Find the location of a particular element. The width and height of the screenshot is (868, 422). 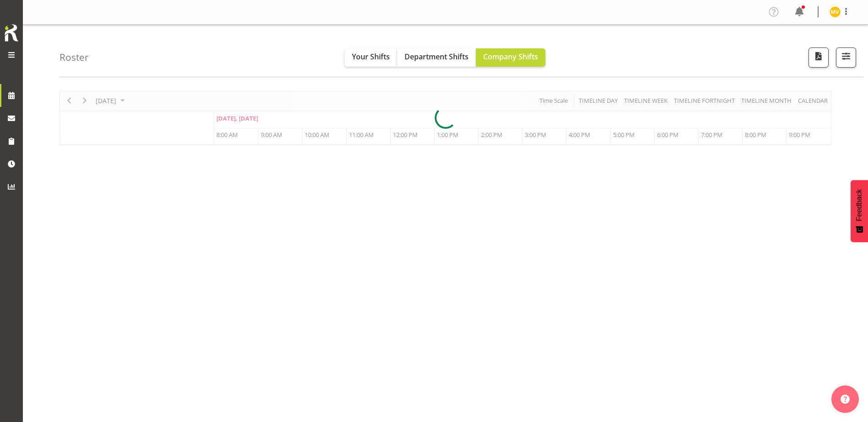

span: Feedback is located at coordinates (859, 206).